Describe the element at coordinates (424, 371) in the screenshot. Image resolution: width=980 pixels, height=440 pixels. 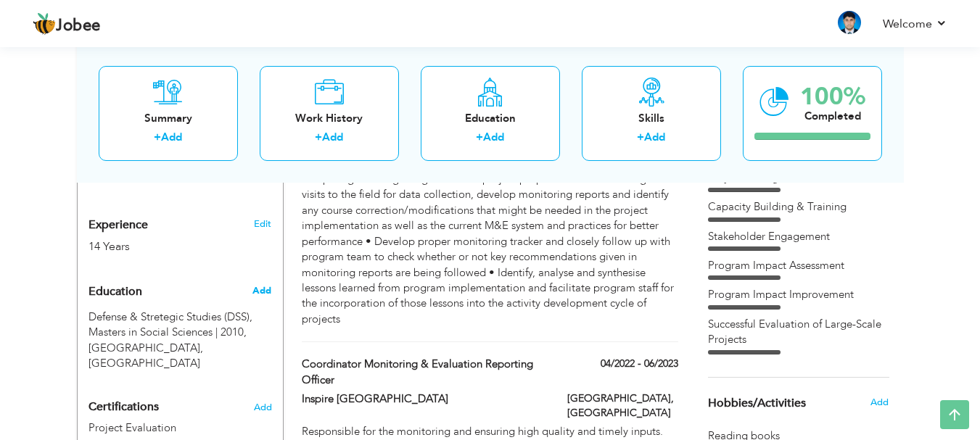
I see `label: Coordinator Monitoring & Evaluation Reporting Officer` at that location.